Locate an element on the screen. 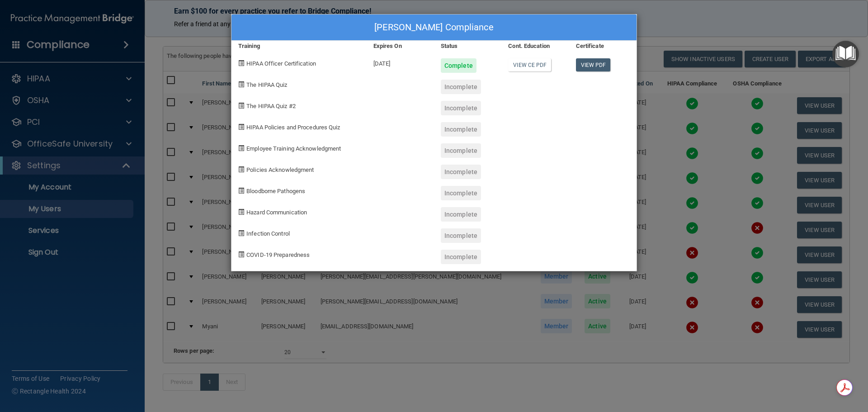  button: Open Resource Center is located at coordinates (846, 54).